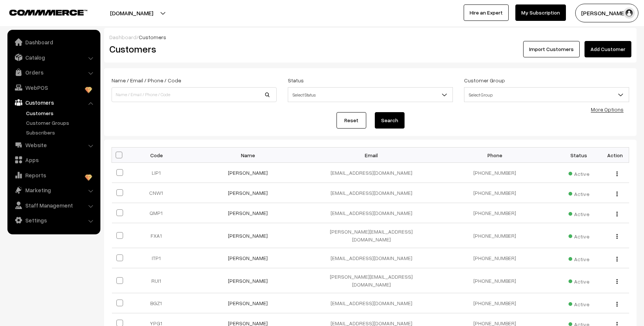 The image size is (644, 326). What do you see at coordinates (372, 155) in the screenshot?
I see `th: Email` at bounding box center [372, 155].